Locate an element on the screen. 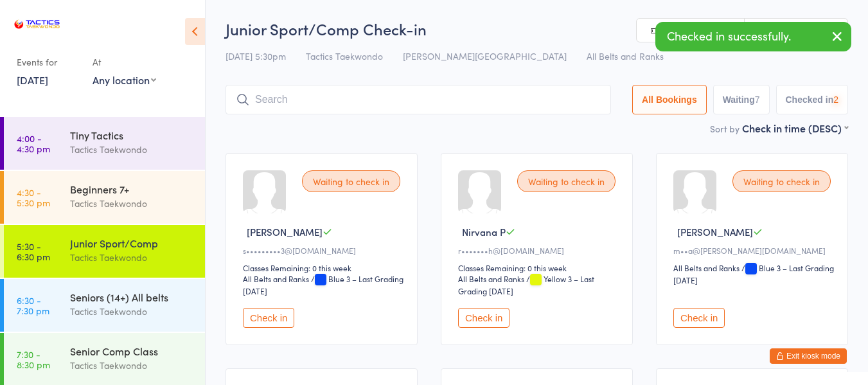 The width and height of the screenshot is (868, 385). div: Junior Sport/Comp is located at coordinates (132, 243).